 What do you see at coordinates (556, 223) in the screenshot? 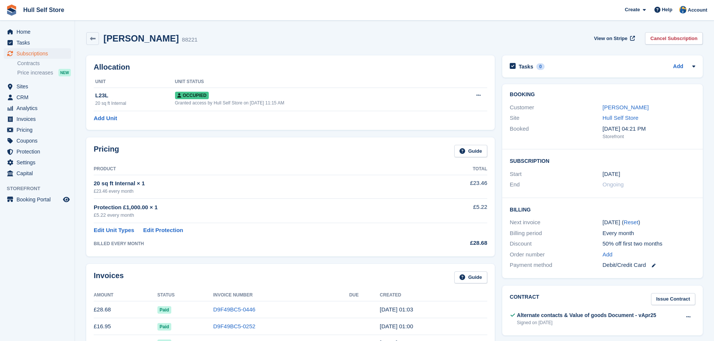
I see `div: Next invoice` at bounding box center [556, 223].